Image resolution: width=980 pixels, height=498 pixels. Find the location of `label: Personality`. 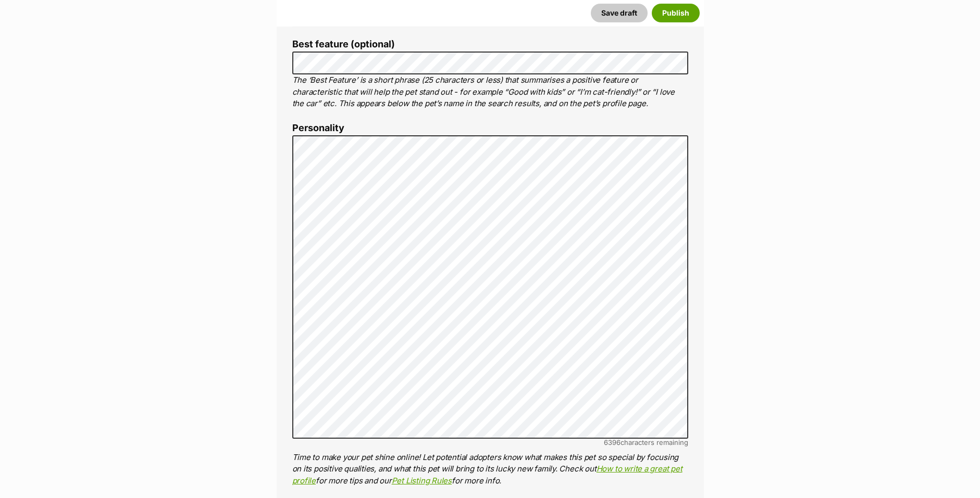

label: Personality is located at coordinates (490, 128).